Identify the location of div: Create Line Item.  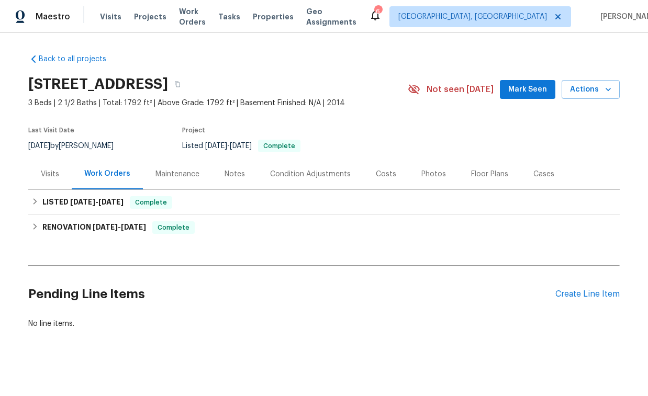
(587, 294).